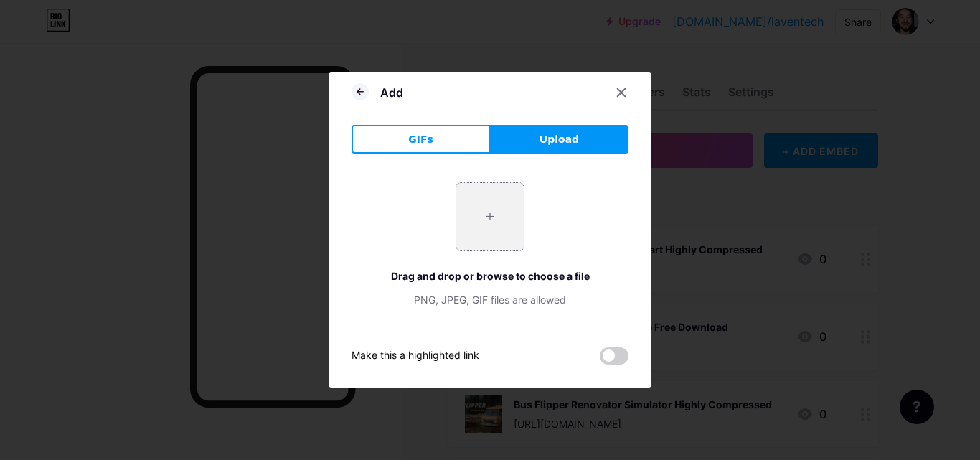 This screenshot has width=980, height=460. I want to click on button: Upload, so click(559, 139).